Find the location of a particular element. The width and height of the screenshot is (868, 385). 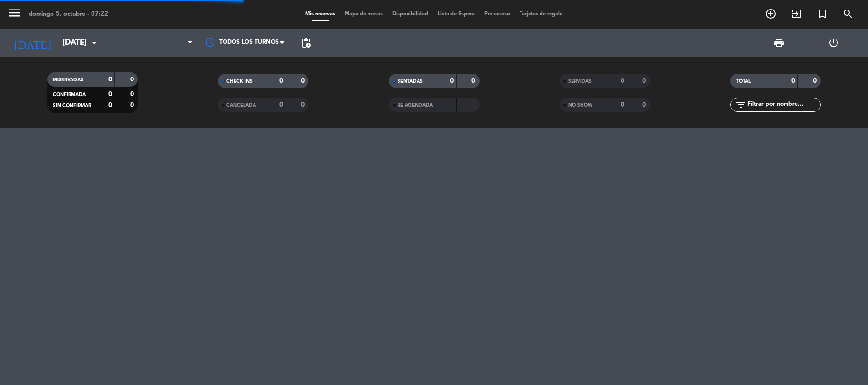

span: Disponibilidad is located at coordinates (410, 14).